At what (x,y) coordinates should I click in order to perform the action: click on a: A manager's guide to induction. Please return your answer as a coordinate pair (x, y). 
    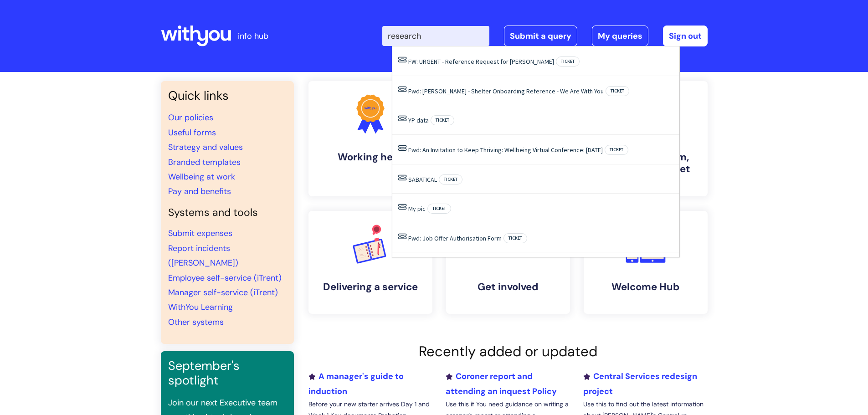
    Looking at the image, I should click on (356, 384).